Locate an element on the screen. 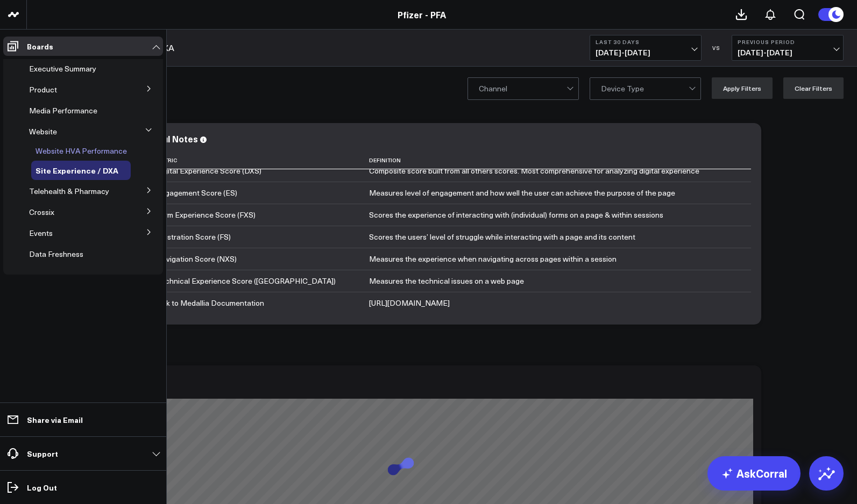 The image size is (857, 504). a: Media Performance is located at coordinates (63, 111).